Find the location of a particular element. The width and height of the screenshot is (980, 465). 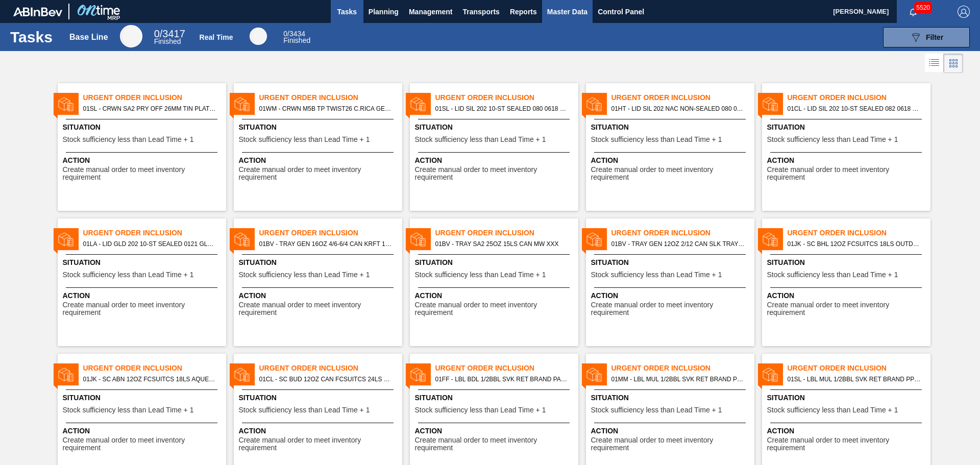

span: 01CL - LID SIL 202 10-ST SEALED 082 0618 RED DI is located at coordinates (855, 108).